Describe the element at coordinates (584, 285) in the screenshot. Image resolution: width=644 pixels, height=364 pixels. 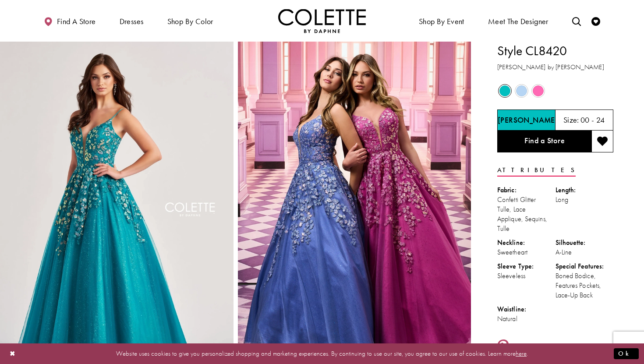
I see `div: Boned Bodice, Features Pockets, Lace-Up Back` at that location.